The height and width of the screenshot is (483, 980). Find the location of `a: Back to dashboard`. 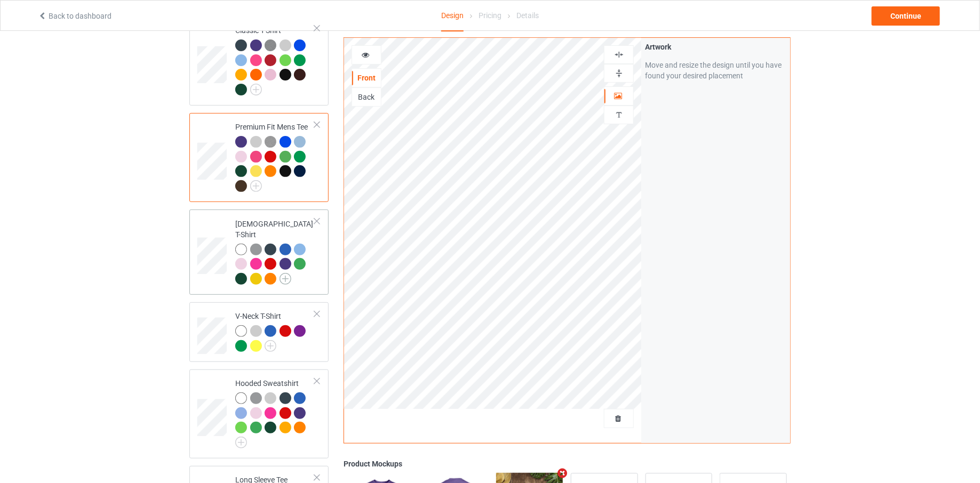

a: Back to dashboard is located at coordinates (75, 16).